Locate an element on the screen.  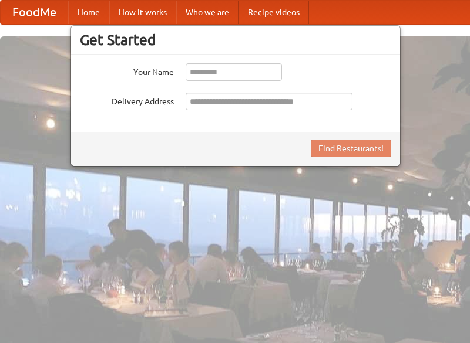
a: How it works is located at coordinates (143, 12).